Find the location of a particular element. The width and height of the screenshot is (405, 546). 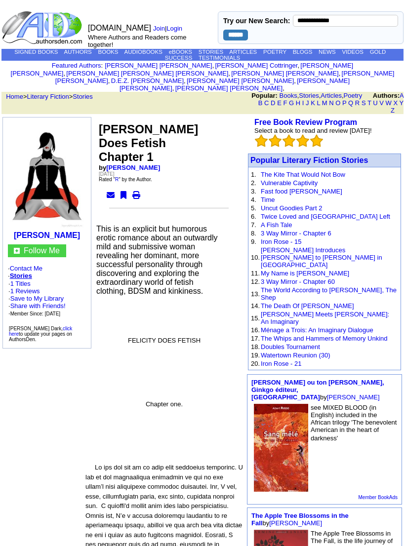

a: Iron Rose - 15 is located at coordinates (281, 242).